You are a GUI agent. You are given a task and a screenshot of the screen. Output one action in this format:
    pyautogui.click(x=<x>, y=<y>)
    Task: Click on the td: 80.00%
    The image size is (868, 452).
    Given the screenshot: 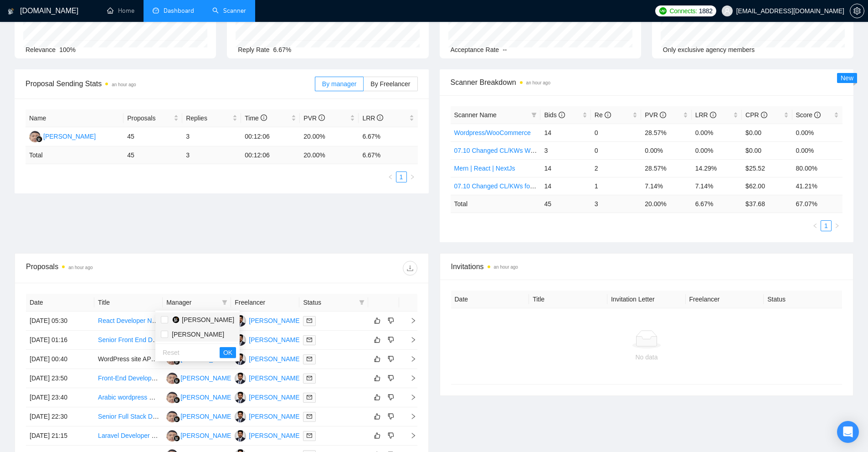 What is the action you would take?
    pyautogui.click(x=817, y=168)
    